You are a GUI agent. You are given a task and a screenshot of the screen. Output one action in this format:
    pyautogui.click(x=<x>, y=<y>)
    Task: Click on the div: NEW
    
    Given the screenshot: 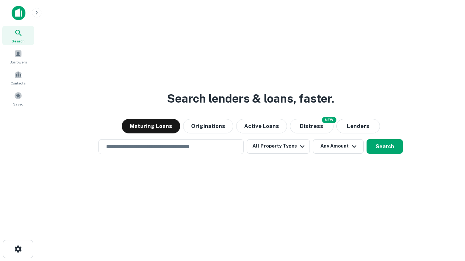 What is the action you would take?
    pyautogui.click(x=329, y=120)
    